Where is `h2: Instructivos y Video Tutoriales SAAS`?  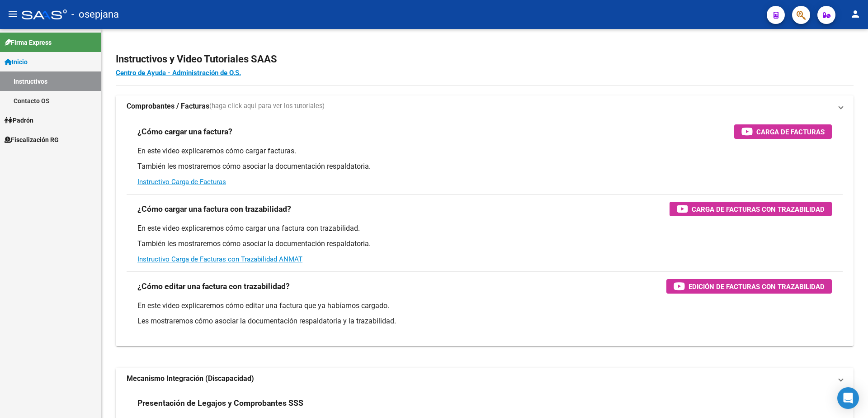
h2: Instructivos y Video Tutoriales SAAS is located at coordinates (485, 59).